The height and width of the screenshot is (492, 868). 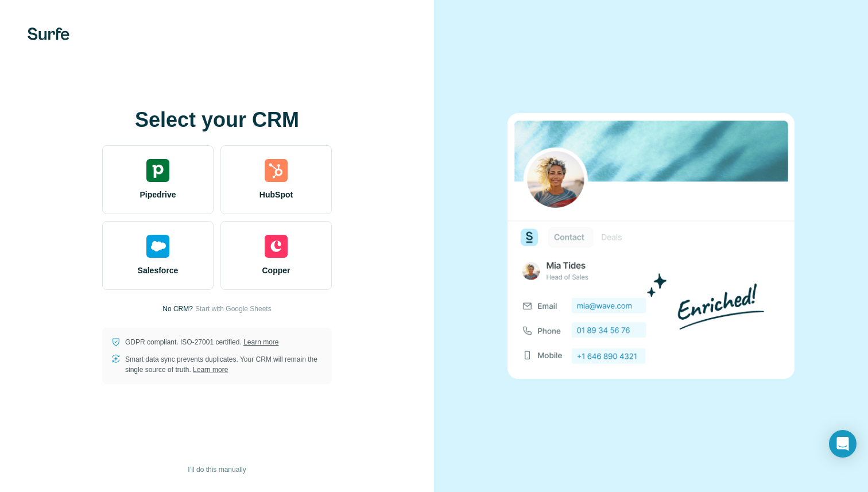 I want to click on span: Salesforce, so click(x=158, y=270).